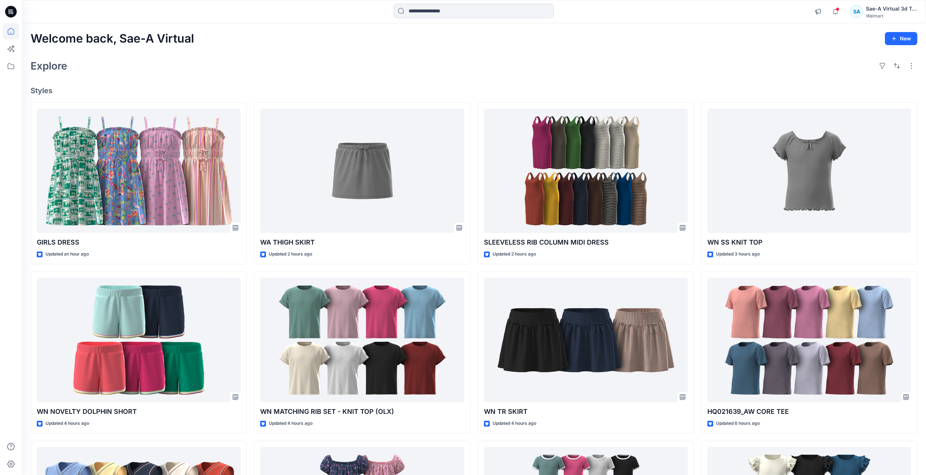 Image resolution: width=926 pixels, height=475 pixels. What do you see at coordinates (139, 171) in the screenshot?
I see `a: GIRLS DRESS` at bounding box center [139, 171].